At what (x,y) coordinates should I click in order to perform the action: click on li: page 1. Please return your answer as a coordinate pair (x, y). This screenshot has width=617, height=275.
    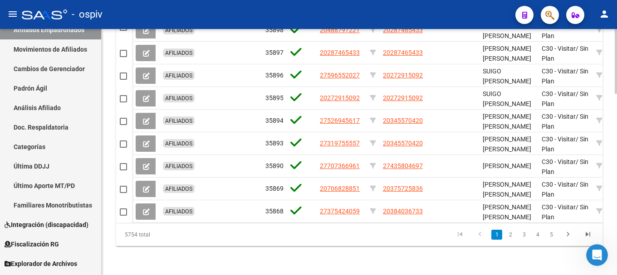
    Looking at the image, I should click on (497, 235).